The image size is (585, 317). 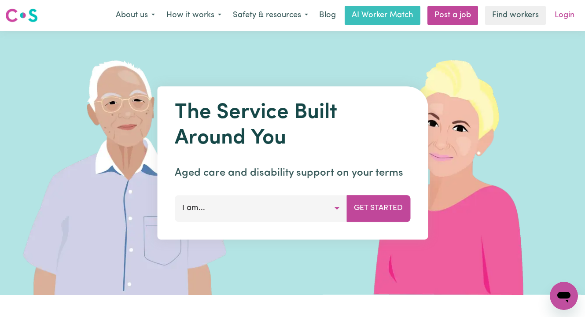 I want to click on a: Careseekers logo, so click(x=22, y=15).